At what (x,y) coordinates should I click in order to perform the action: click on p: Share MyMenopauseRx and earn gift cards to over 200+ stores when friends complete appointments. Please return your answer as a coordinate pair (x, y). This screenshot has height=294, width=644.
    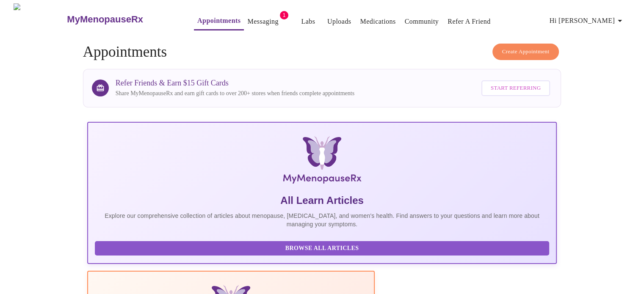
    Looking at the image, I should click on (235, 93).